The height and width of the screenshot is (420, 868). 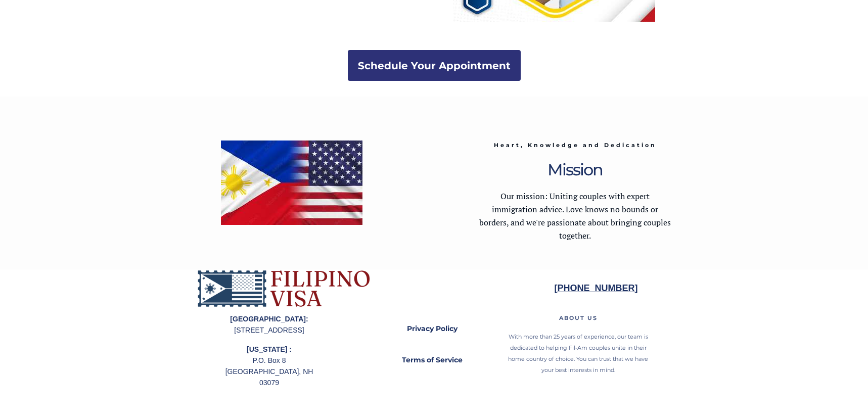 I want to click on span: Mission, so click(x=575, y=169).